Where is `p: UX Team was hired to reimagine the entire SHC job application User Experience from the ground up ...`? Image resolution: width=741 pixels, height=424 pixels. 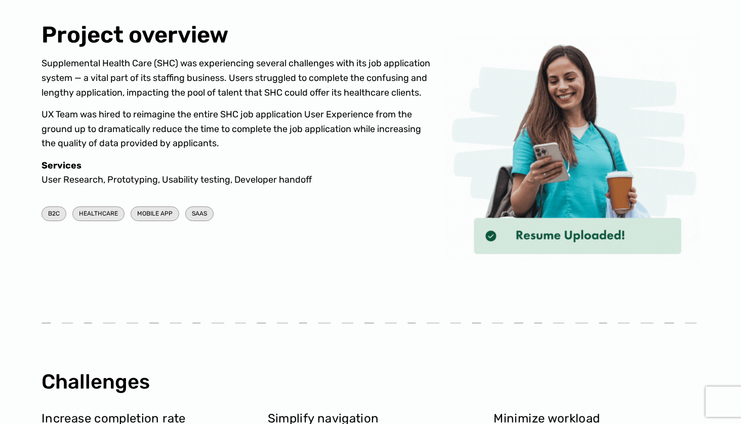 p: UX Team was hired to reimagine the entire SHC job application User Experience from the ground up ... is located at coordinates (239, 129).